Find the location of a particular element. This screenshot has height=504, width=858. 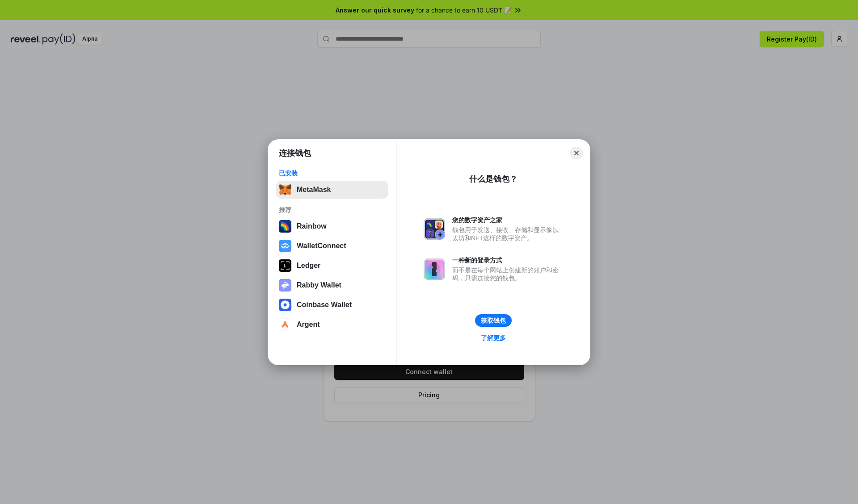

button: Rainbow is located at coordinates (332, 227).